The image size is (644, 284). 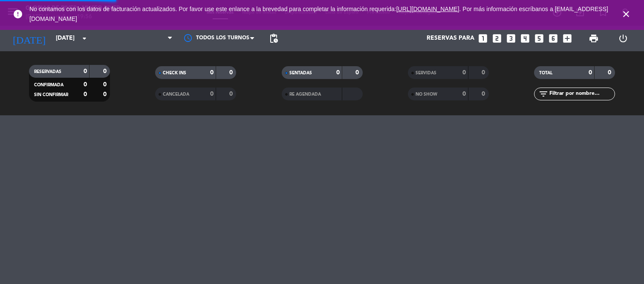 I want to click on span: SIN CONFIRMAR, so click(x=51, y=95).